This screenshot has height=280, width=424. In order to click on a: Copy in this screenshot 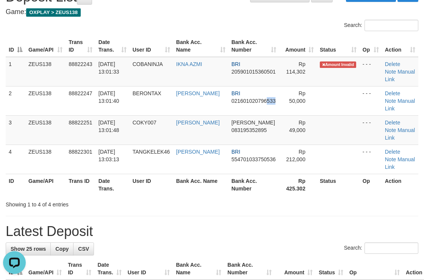, I will do `click(62, 249)`.